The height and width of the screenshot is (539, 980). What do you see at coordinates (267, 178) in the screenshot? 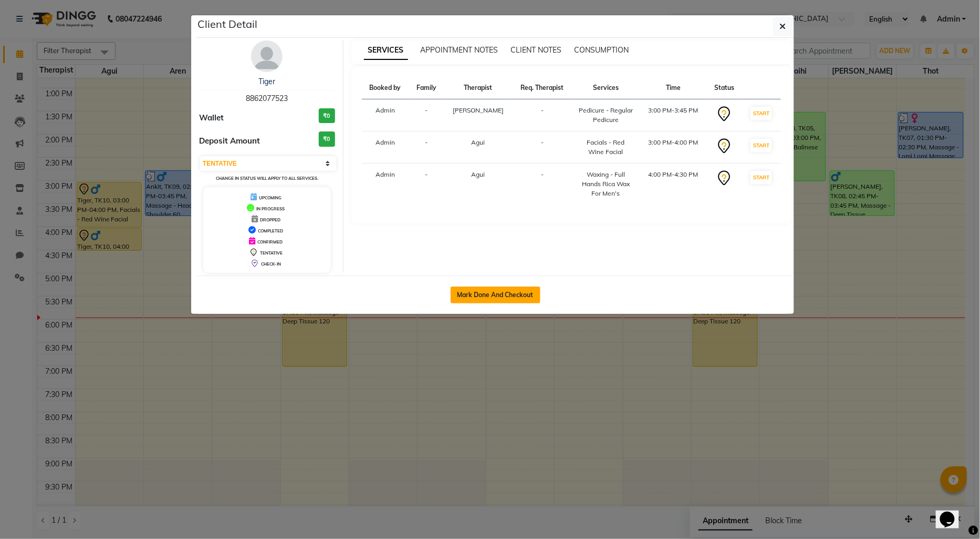
I see `small: Change in status will apply to all services.` at bounding box center [267, 178].